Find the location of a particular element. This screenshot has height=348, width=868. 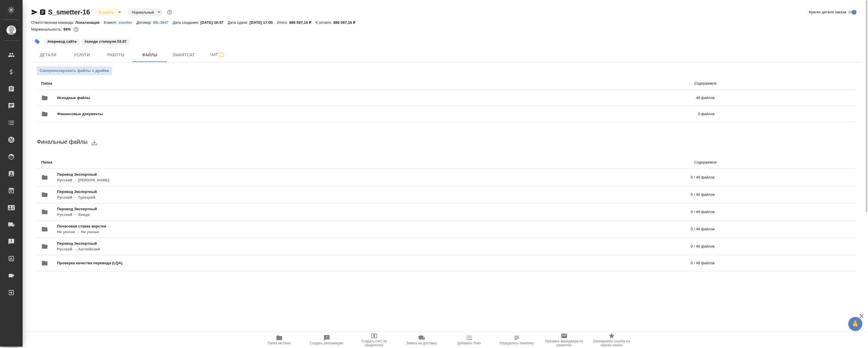

span: Работы is located at coordinates (116, 55).